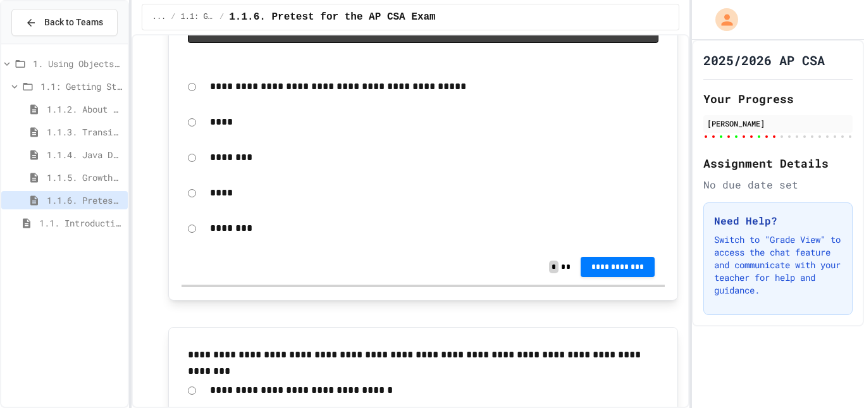  What do you see at coordinates (85, 109) in the screenshot?
I see `span: 1.1.2. About the AP CSA Exam` at bounding box center [85, 109].